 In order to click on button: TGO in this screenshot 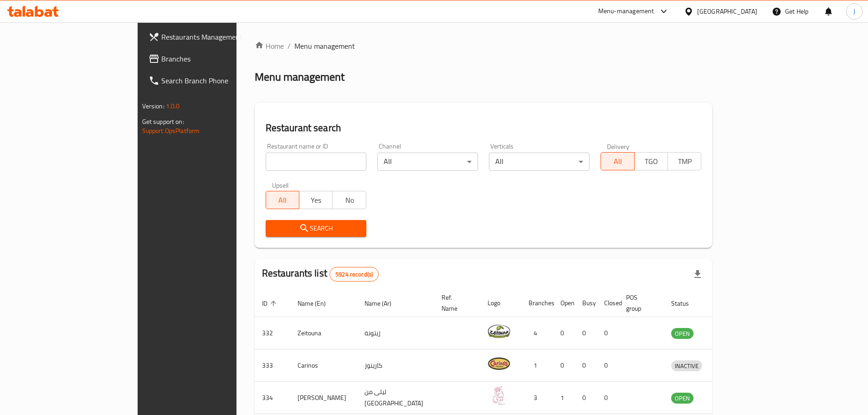, I will do `click(651, 161)`.